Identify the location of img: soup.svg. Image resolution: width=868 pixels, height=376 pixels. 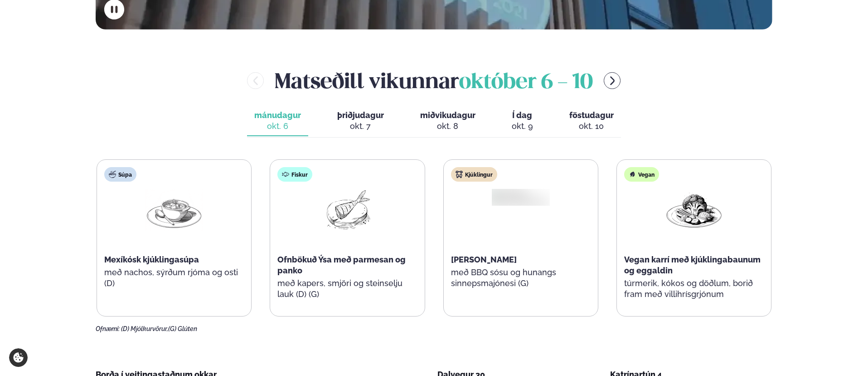
(113, 174).